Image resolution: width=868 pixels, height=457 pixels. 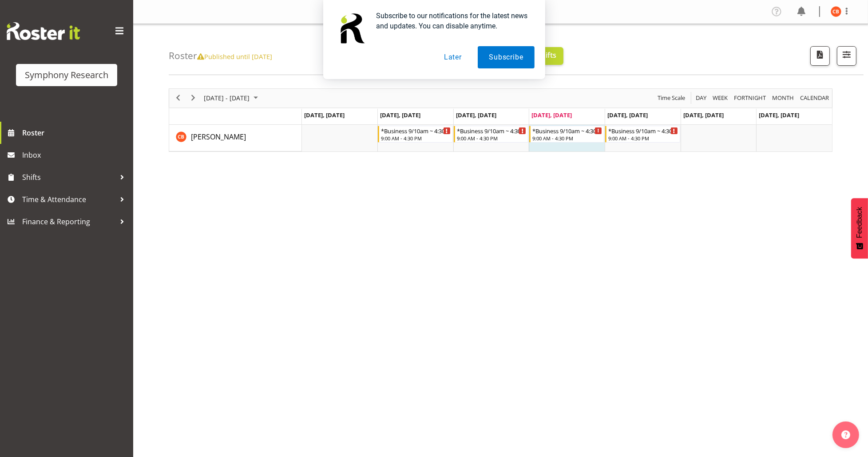 I want to click on span: Roster, so click(x=76, y=133).